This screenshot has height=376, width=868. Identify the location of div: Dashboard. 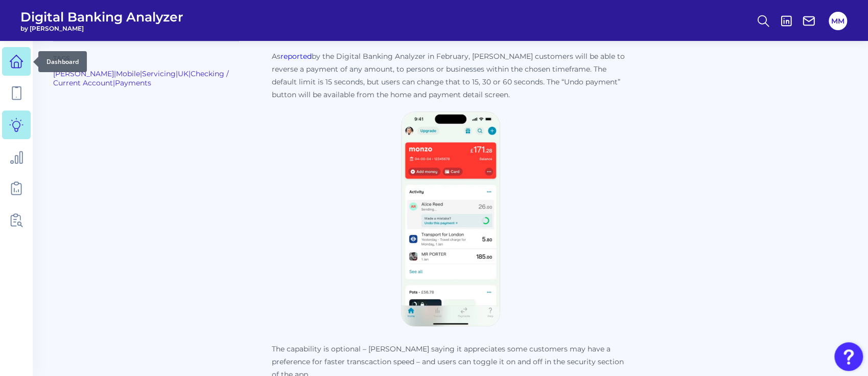
(62, 62).